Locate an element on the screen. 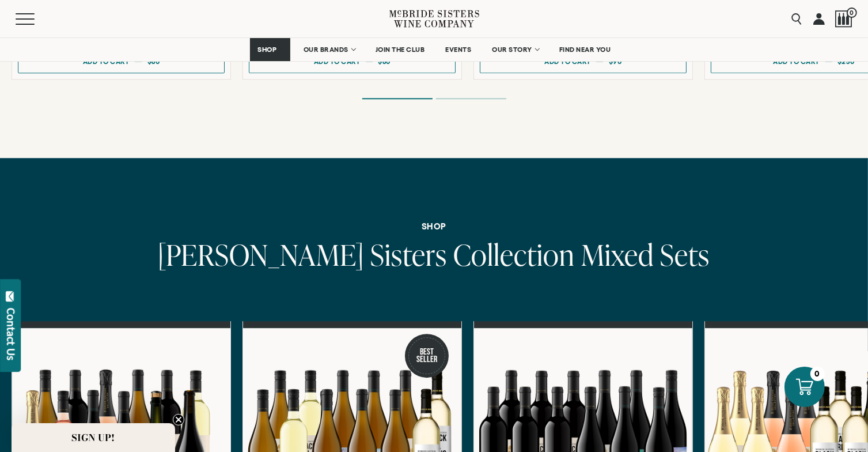 The image size is (868, 452). span: EVENTS is located at coordinates (458, 50).